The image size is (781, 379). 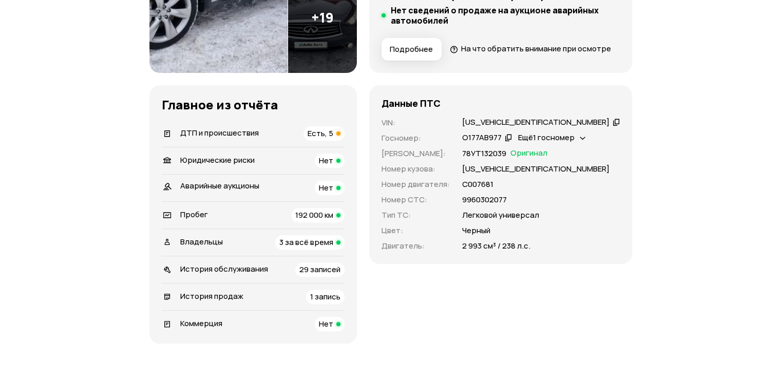 What do you see at coordinates (496, 246) in the screenshot?
I see `p: 2 993 см³ / 238 л.с.` at bounding box center [496, 246].